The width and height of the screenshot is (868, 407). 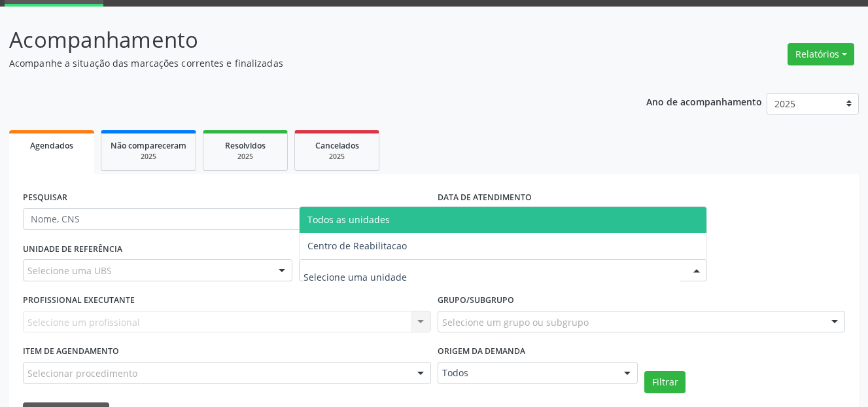 I want to click on label: PROFISSIONAL EXECUTANTE, so click(x=78, y=300).